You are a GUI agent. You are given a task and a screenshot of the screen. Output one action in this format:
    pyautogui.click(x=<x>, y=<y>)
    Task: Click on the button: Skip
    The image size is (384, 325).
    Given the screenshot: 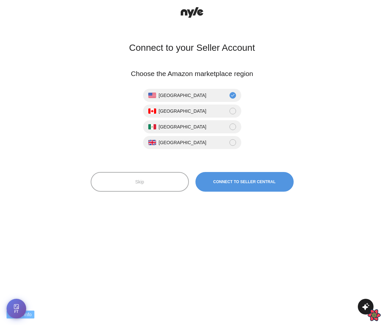 What is the action you would take?
    pyautogui.click(x=140, y=182)
    